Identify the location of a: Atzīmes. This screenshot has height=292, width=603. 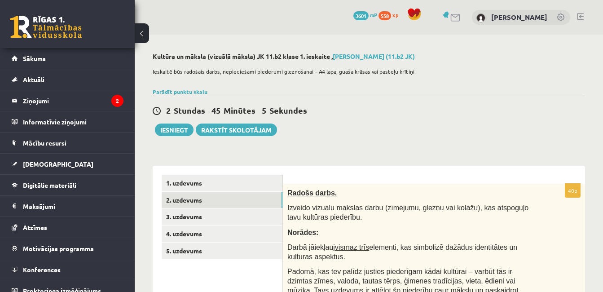
(67, 227).